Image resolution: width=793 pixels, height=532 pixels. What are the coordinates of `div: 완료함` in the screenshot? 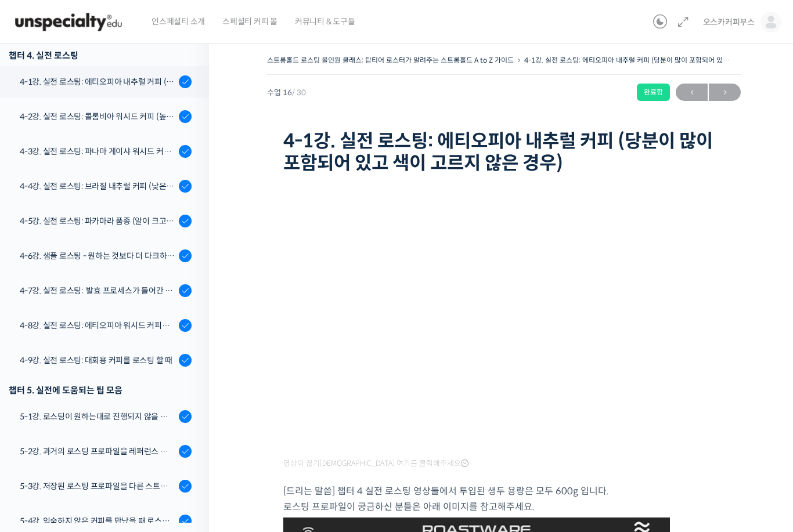 It's located at (653, 92).